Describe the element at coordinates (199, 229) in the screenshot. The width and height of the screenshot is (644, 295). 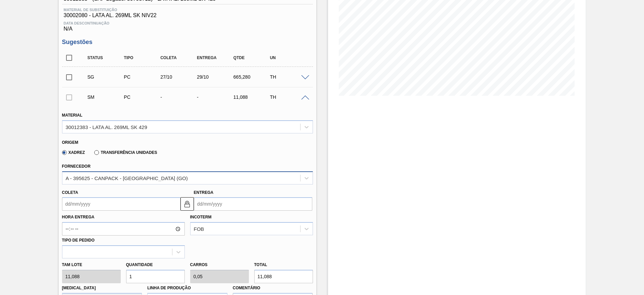
I see `div: FOB` at that location.